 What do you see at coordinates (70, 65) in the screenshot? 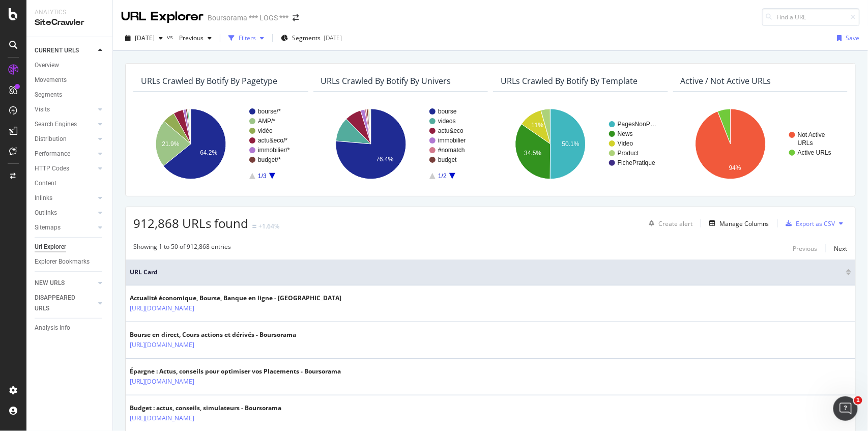
I see `a: Overview` at bounding box center [70, 65].